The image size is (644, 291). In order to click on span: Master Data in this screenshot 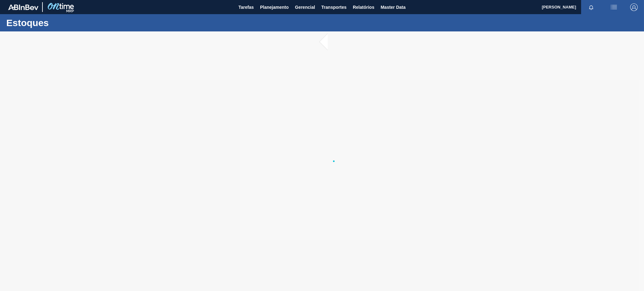, I will do `click(393, 7)`.